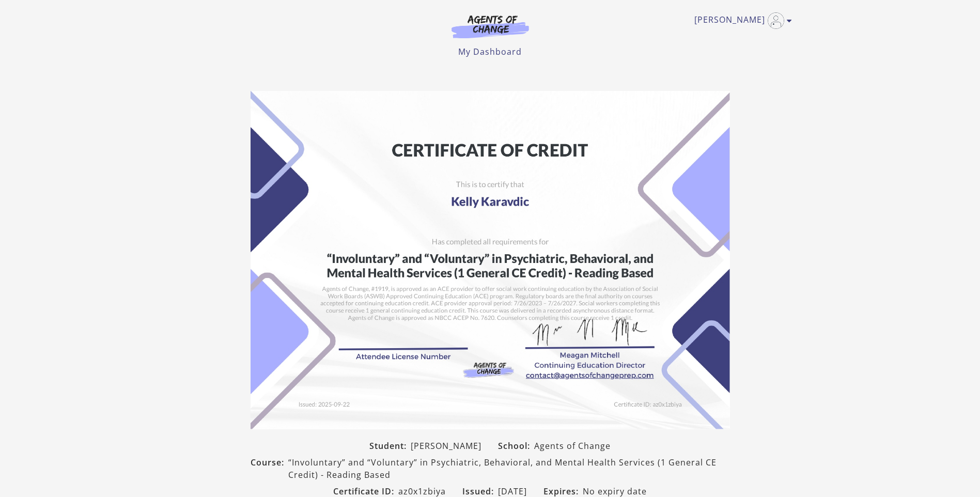  Describe the element at coordinates (509, 468) in the screenshot. I see `span: “Involuntary” and “Voluntary” in Psychiatric, Behavioral, and Mental Health Services (1 General C...` at that location.